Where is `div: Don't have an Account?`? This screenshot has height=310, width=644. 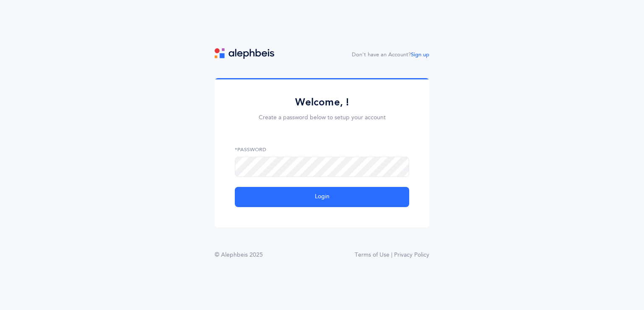 div: Don't have an Account? is located at coordinates (390, 55).